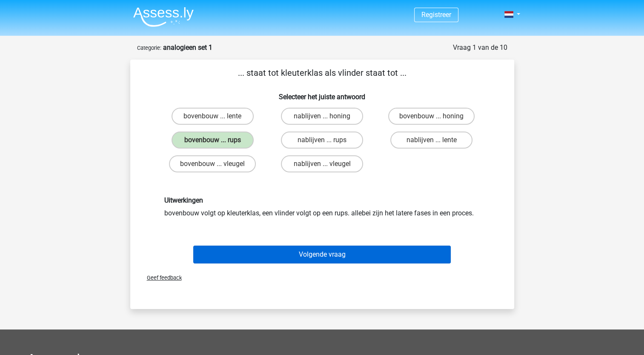 This screenshot has height=355, width=644. Describe the element at coordinates (212, 116) in the screenshot. I see `label: bovenbouw ... lente` at that location.